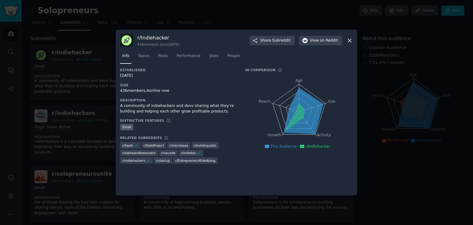 The image size is (473, 225). What do you see at coordinates (320, 41) in the screenshot?
I see `a: Viewon Reddit` at bounding box center [320, 41].